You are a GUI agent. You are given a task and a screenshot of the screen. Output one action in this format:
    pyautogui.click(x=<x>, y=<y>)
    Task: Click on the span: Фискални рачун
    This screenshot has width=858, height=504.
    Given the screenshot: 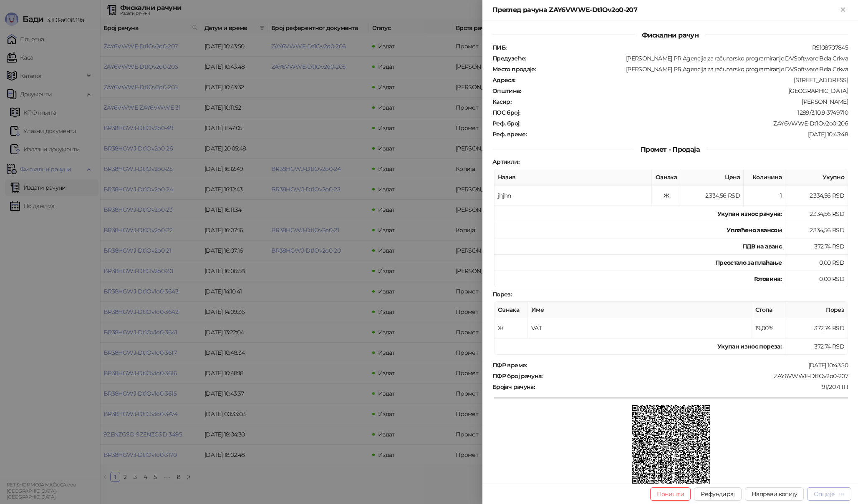 What is the action you would take?
    pyautogui.click(x=670, y=35)
    